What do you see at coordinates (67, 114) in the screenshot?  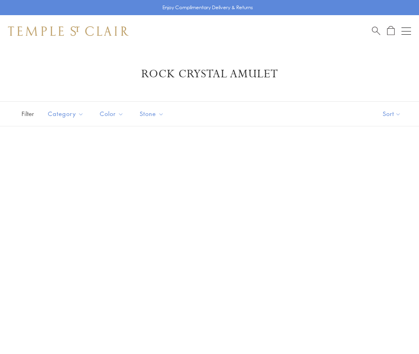 I see `span: Category` at bounding box center [67, 114].